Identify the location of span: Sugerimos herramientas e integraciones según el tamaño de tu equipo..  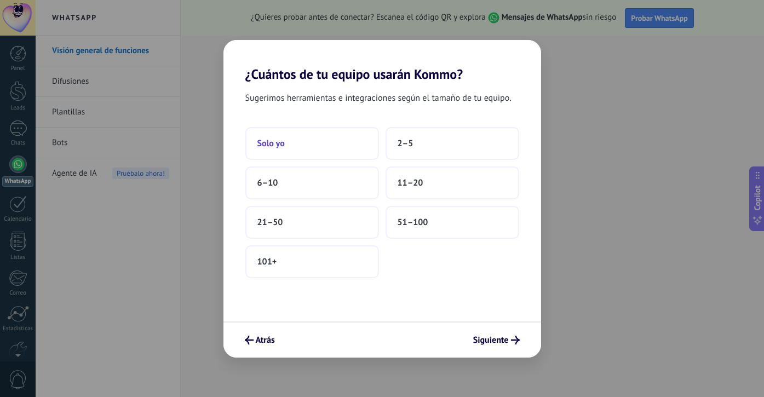
(378, 98).